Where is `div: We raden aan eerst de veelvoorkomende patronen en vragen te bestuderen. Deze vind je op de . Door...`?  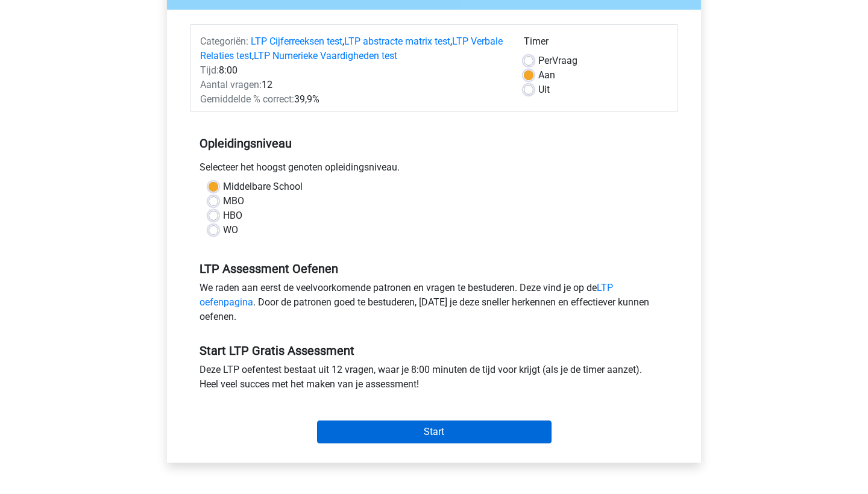 div: We raden aan eerst de veelvoorkomende patronen en vragen te bestuderen. Deze vind je op de . Door... is located at coordinates (434, 305).